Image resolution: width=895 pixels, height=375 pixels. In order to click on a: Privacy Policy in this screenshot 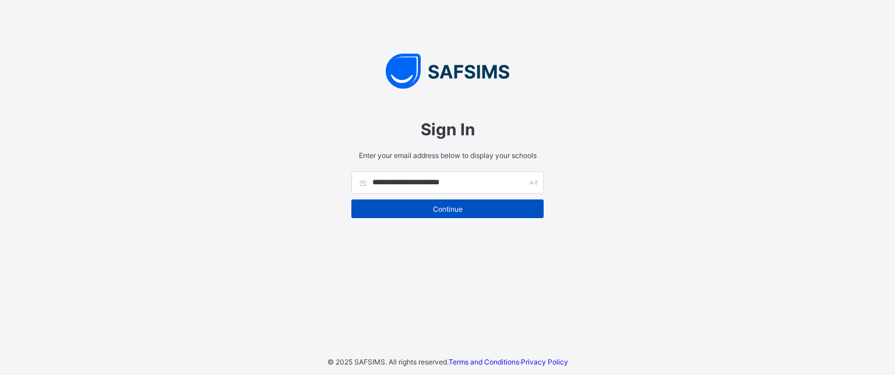, I will do `click(544, 361)`.